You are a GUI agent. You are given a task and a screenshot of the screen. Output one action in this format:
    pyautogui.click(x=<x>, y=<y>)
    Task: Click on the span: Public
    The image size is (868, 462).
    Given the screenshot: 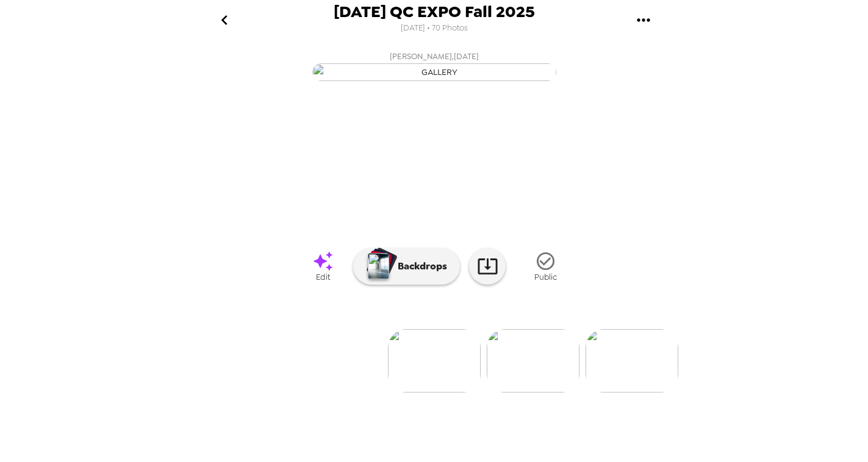 What is the action you would take?
    pyautogui.click(x=546, y=277)
    